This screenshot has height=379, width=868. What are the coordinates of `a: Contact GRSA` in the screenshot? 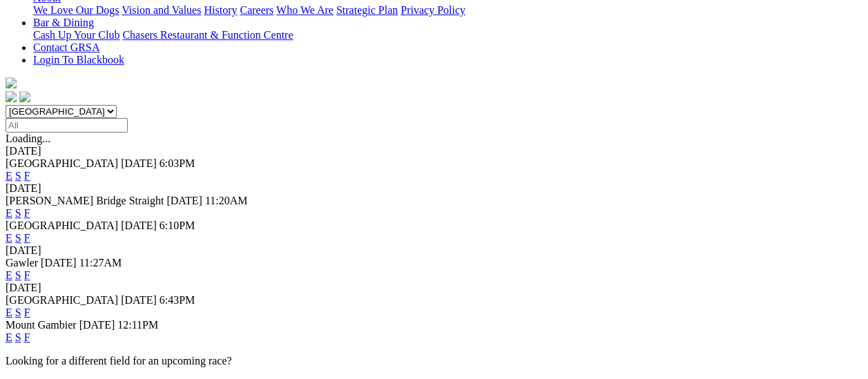 It's located at (66, 47).